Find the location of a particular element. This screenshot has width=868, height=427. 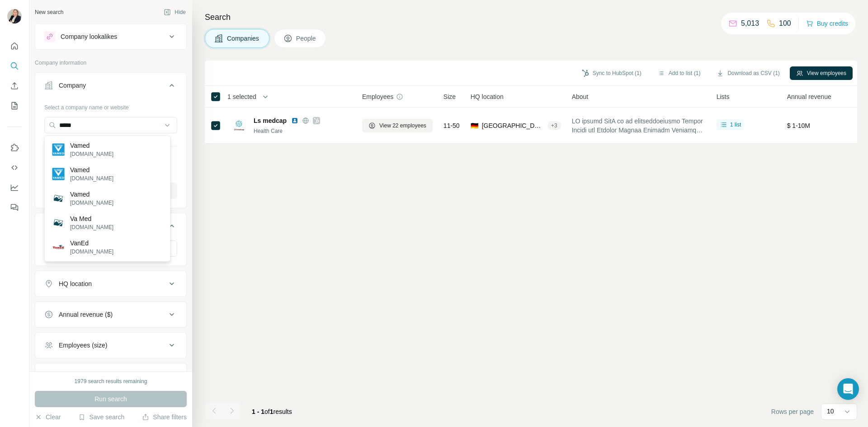

p: 100 is located at coordinates (785, 24).